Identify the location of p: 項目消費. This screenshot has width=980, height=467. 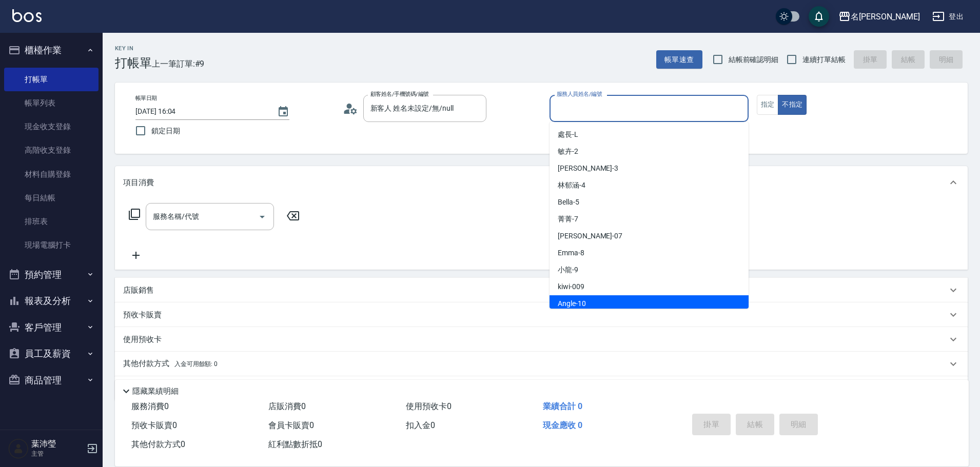
(139, 182).